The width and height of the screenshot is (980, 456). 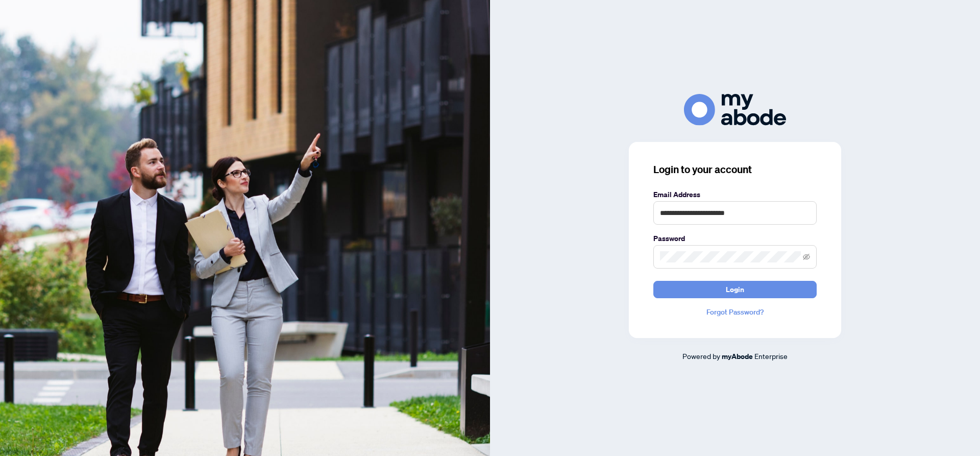 I want to click on span: Powered by, so click(x=701, y=356).